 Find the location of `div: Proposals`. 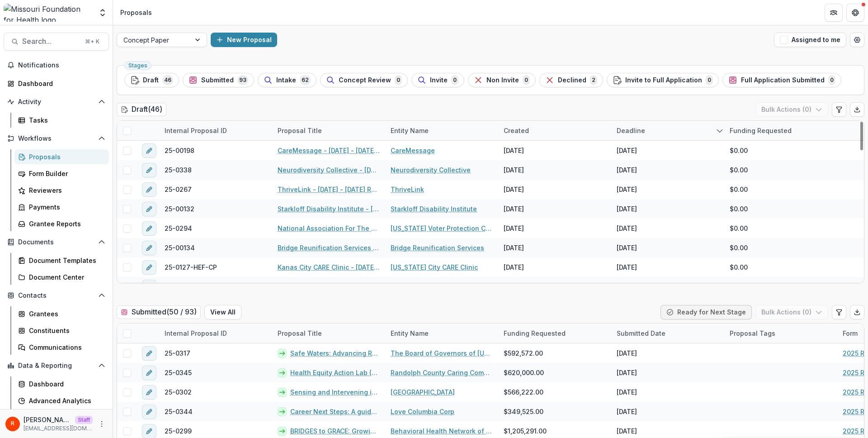

div: Proposals is located at coordinates (65, 156).